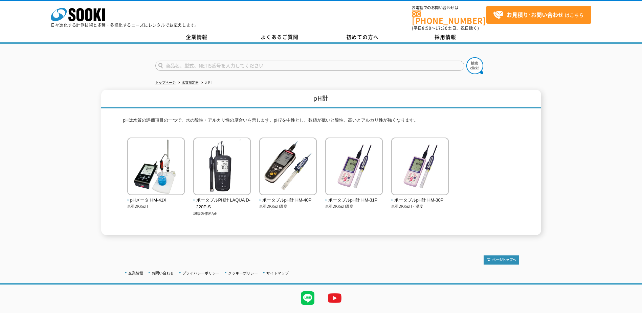 The image size is (642, 313). Describe the element at coordinates (288, 197) in the screenshot. I see `a: ポータブルpH計 HM-40P` at that location.